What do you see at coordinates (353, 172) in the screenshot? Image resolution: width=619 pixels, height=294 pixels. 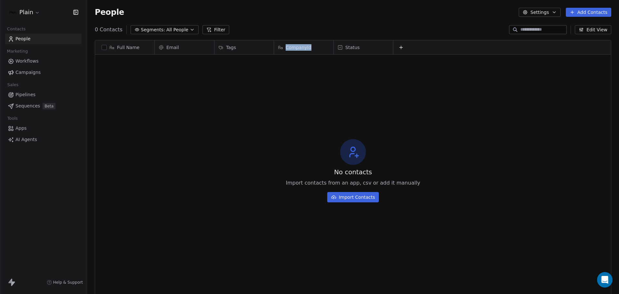 I see `span: No contacts` at bounding box center [353, 172].